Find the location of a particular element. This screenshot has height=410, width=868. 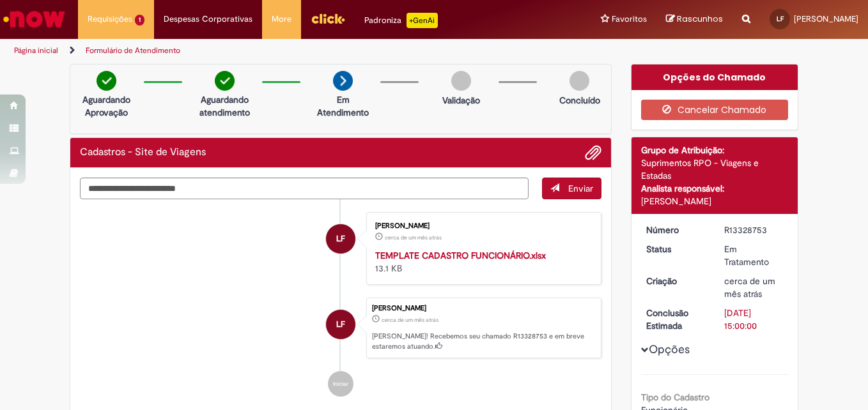

dt: Criação is located at coordinates (676, 281).